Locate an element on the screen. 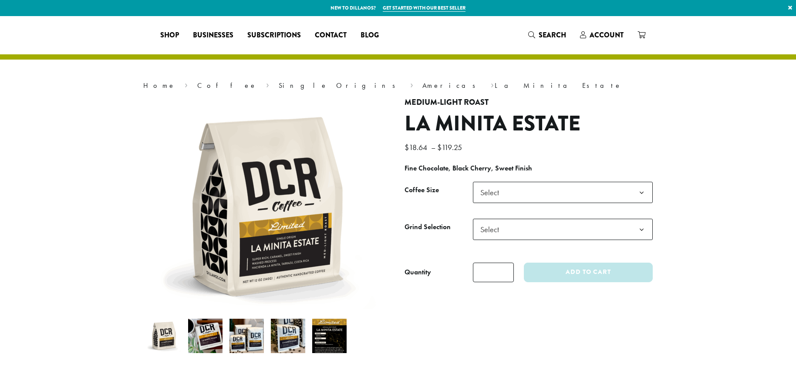 The height and width of the screenshot is (387, 796). span: Search is located at coordinates (552, 35).